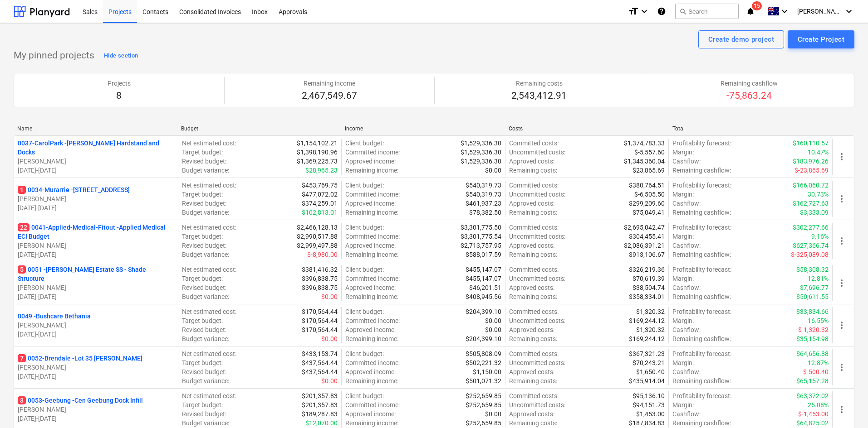 This screenshot has height=428, width=868. I want to click on p: 12.87%, so click(818, 363).